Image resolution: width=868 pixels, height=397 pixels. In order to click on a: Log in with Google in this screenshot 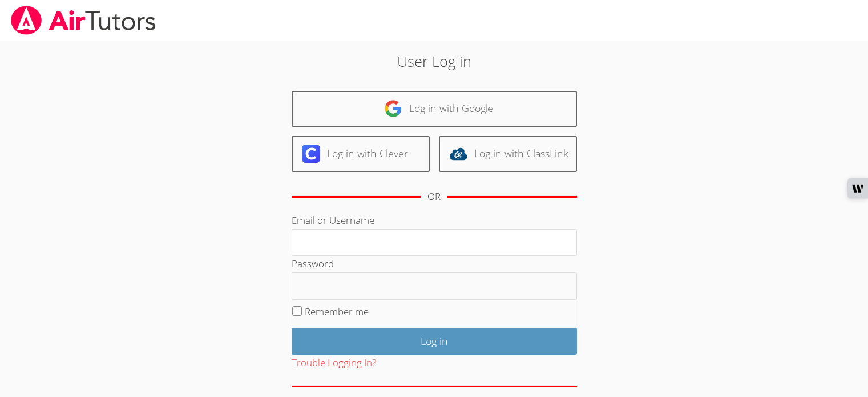, I will do `click(434, 109)`.